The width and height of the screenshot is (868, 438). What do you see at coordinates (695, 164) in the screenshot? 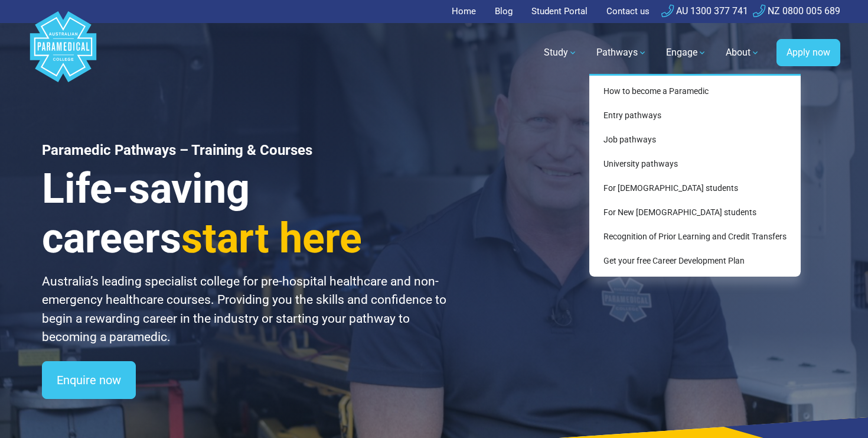
I see `a: University pathways` at bounding box center [695, 164].